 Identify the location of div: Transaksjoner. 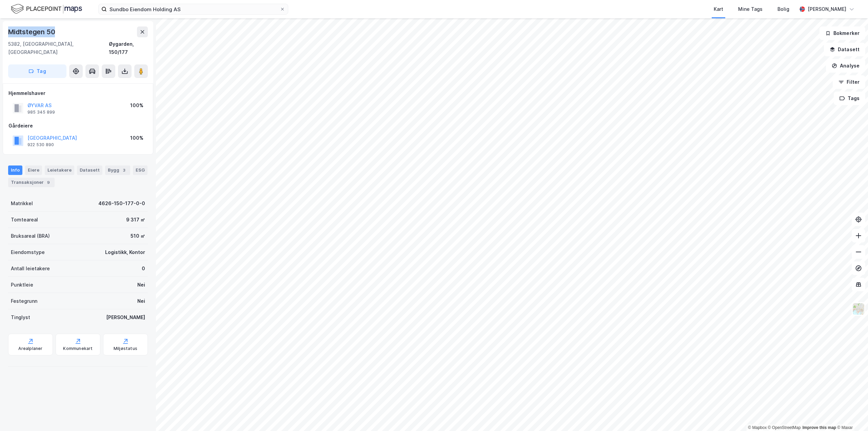
(31, 182).